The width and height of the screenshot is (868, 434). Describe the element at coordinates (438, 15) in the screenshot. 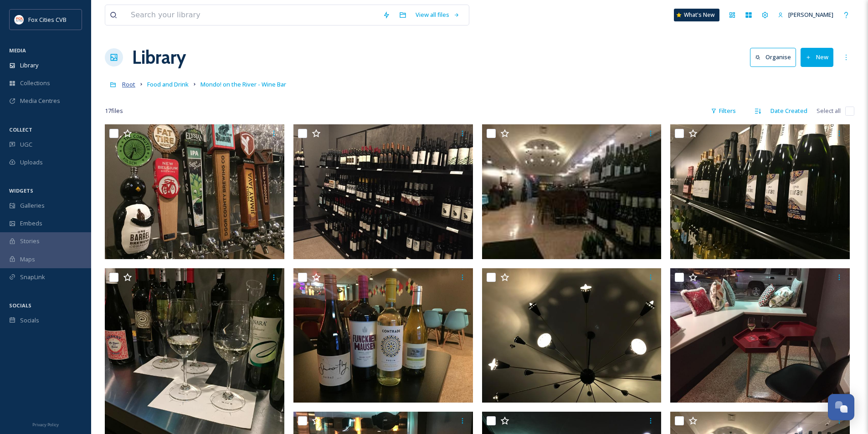

I see `a: View all files` at that location.